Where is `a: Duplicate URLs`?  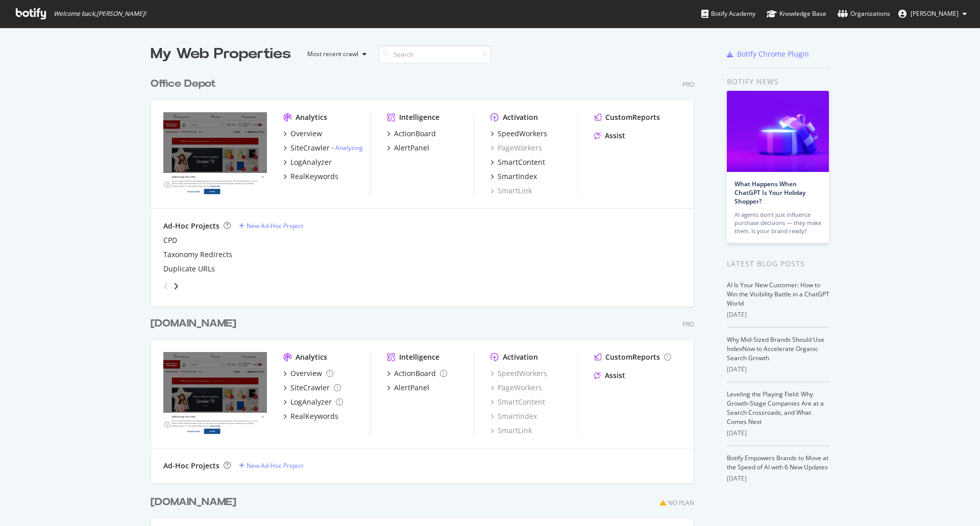
a: Duplicate URLs is located at coordinates (189, 269).